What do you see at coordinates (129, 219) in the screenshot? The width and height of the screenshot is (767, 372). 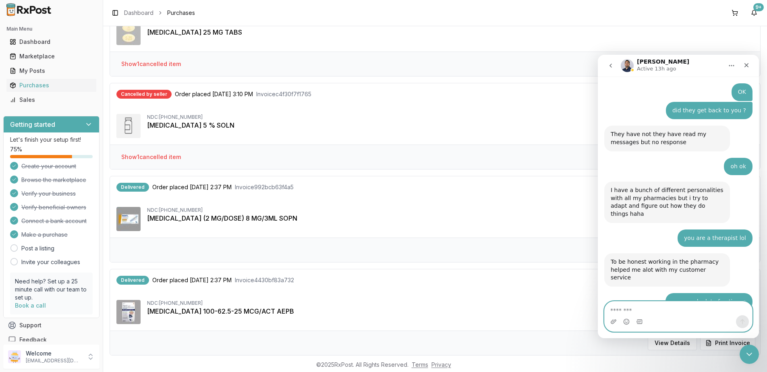 I see `img: Ozempic (2 MG/DOSE) 8 MG/3ML SOPN` at bounding box center [129, 219].